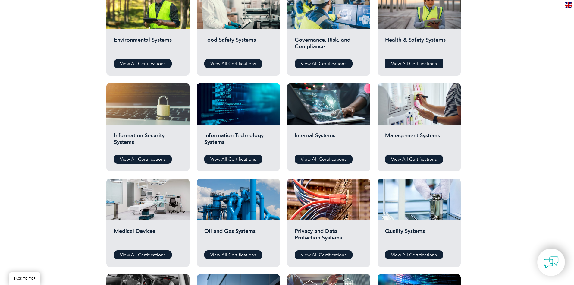 This screenshot has height=285, width=574. I want to click on h2: Quality Systems, so click(419, 237).